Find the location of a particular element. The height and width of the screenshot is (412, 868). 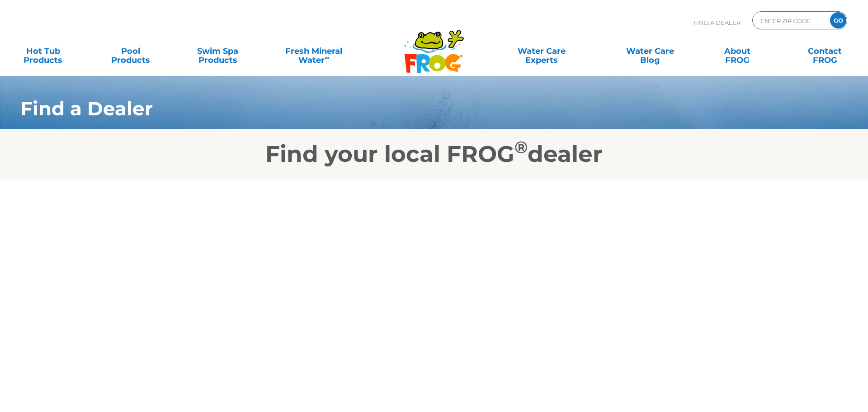

h2: Find your local FROG dealer is located at coordinates (434, 154).